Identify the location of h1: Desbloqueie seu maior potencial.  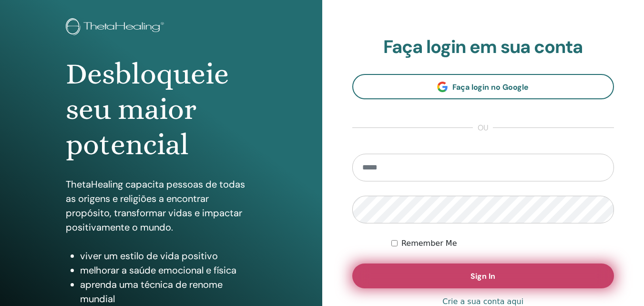
(161, 110).